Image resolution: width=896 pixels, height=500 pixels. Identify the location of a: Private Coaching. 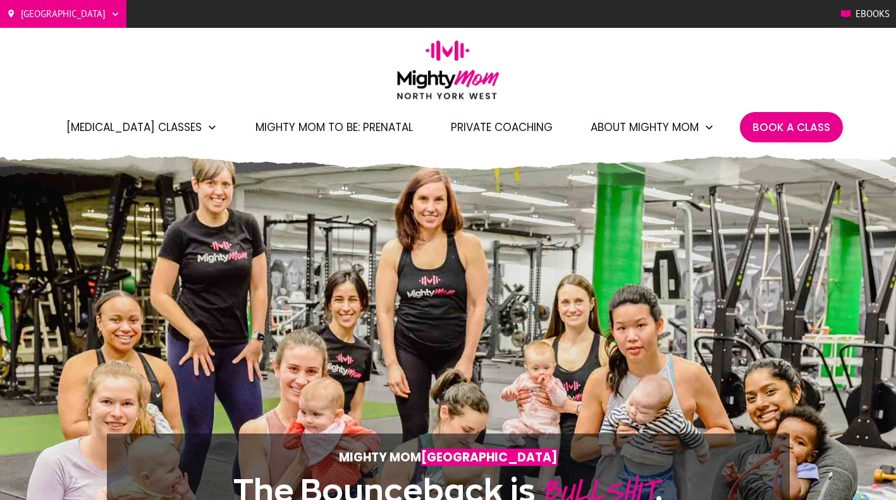
(502, 127).